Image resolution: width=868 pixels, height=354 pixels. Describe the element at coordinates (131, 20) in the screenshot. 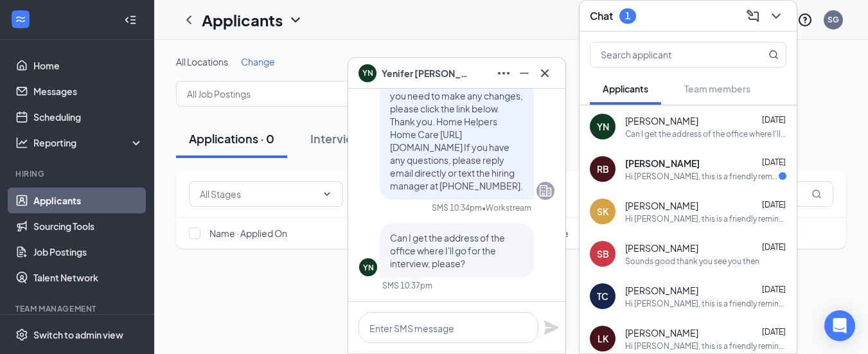

I see `svg: Collapse` at that location.